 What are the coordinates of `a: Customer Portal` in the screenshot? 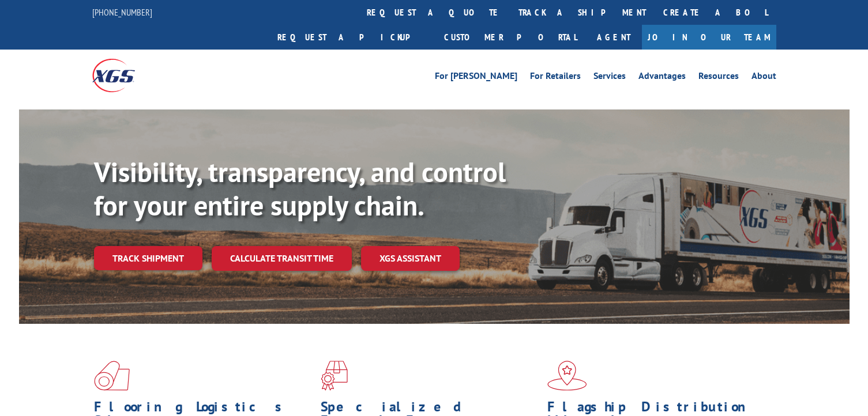 It's located at (511, 37).